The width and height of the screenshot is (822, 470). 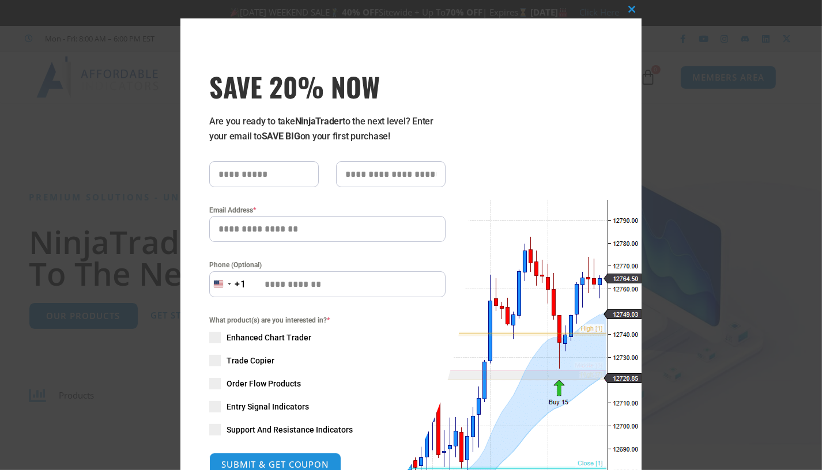 What do you see at coordinates (289, 430) in the screenshot?
I see `span: Support And Resistance Indicators` at bounding box center [289, 430].